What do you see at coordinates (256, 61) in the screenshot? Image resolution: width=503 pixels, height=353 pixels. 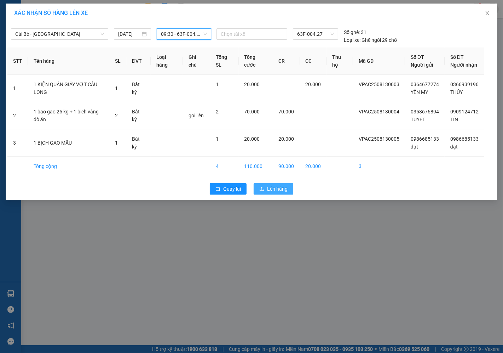 I see `th: Tổng cước` at bounding box center [256, 61].